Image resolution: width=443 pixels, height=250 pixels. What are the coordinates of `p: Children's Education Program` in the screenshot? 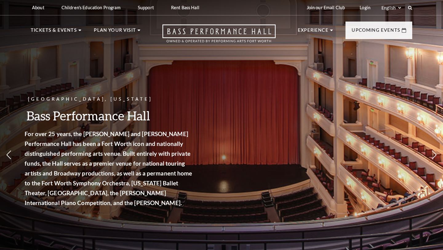 It's located at (91, 7).